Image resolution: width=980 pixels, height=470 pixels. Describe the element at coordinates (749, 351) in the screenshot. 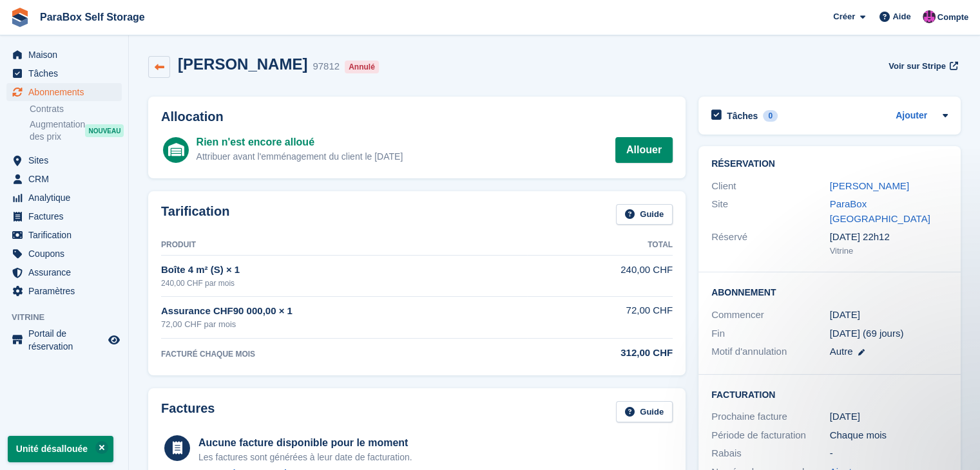

I see `font: Motif d'annulation` at that location.